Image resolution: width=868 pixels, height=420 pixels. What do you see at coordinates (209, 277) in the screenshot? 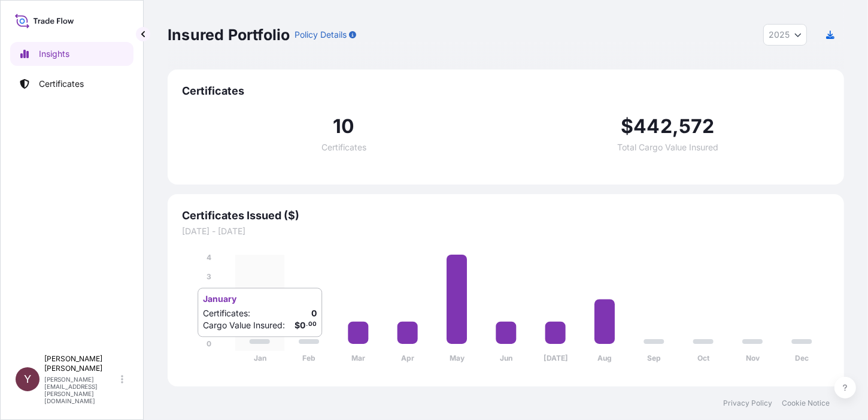
I see `tspan: 3` at bounding box center [209, 277].